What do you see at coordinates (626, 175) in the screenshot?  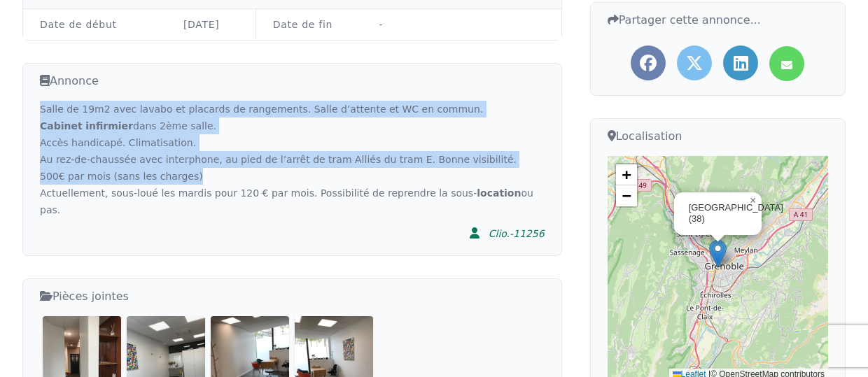 I see `a: Zoom in` at bounding box center [626, 175].